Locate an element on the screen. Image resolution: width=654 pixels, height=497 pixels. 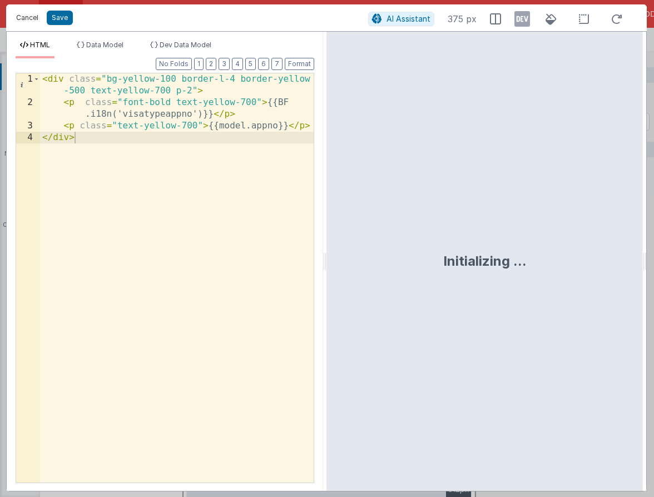
button: 3 is located at coordinates (224, 64).